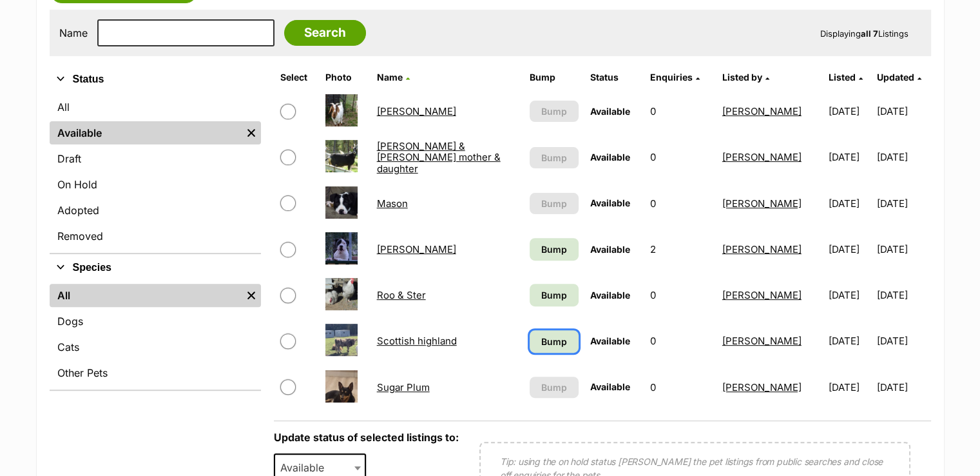  Describe the element at coordinates (404, 387) in the screenshot. I see `a: Sugar Plum` at that location.